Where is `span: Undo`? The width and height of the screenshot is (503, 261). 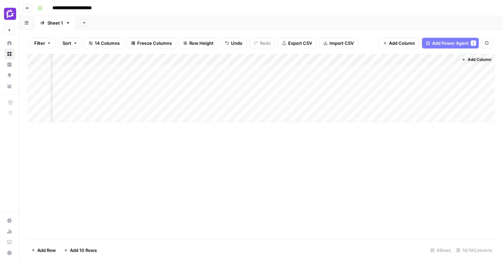
span: Undo is located at coordinates (237, 43).